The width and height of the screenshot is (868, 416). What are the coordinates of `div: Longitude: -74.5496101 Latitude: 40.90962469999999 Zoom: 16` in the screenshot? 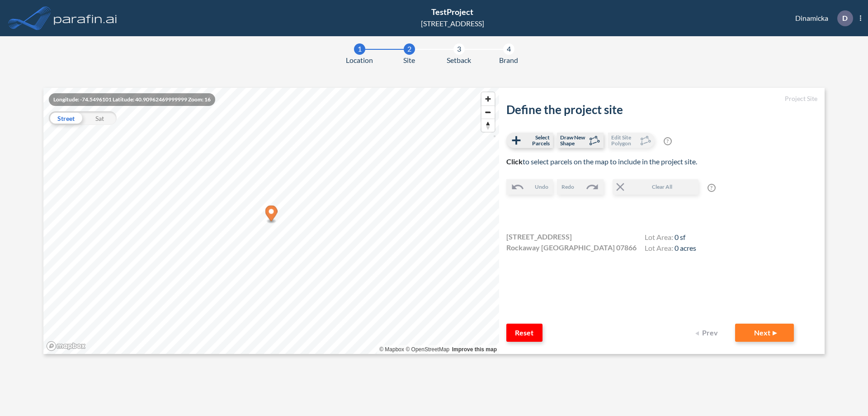 It's located at (132, 100).